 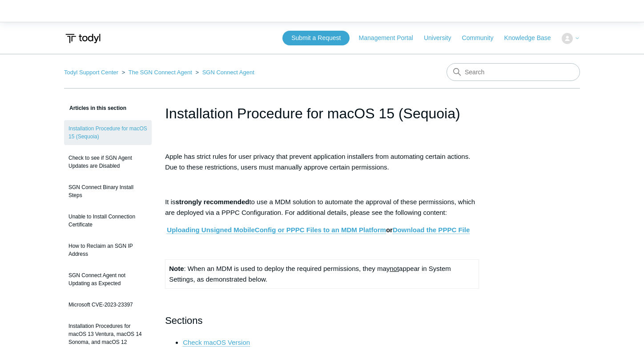 What do you see at coordinates (176, 268) in the screenshot?
I see `strong: Note` at bounding box center [176, 268].